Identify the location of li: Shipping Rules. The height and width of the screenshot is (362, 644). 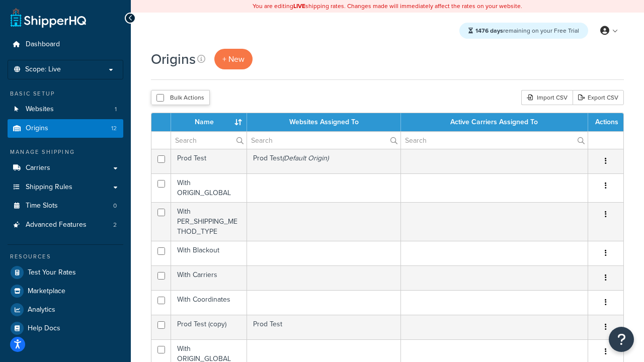
(65, 187).